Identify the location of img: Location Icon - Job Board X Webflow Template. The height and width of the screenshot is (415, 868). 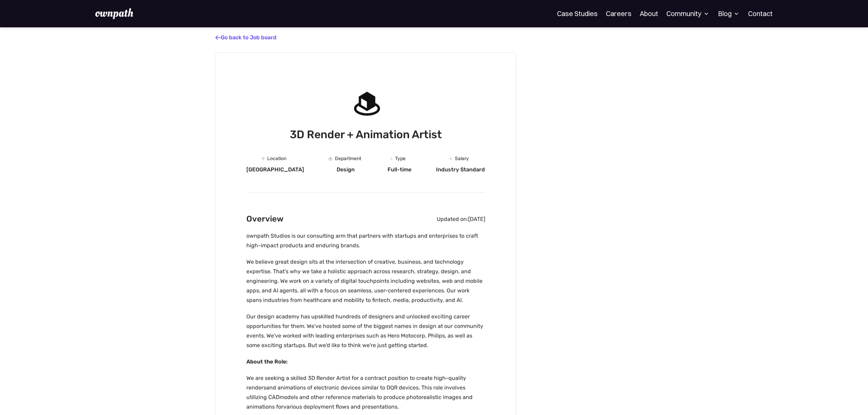
(263, 158).